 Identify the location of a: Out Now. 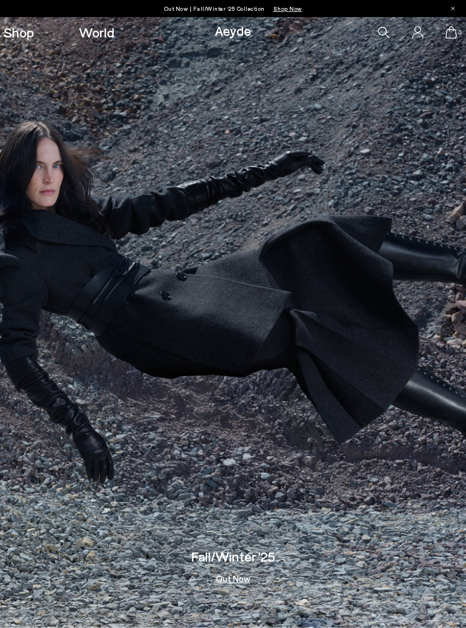
(233, 579).